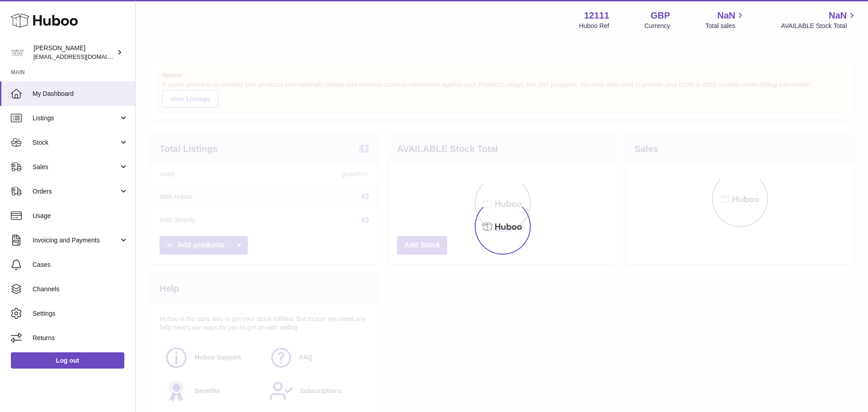  What do you see at coordinates (80, 314) in the screenshot?
I see `span: Settings` at bounding box center [80, 314].